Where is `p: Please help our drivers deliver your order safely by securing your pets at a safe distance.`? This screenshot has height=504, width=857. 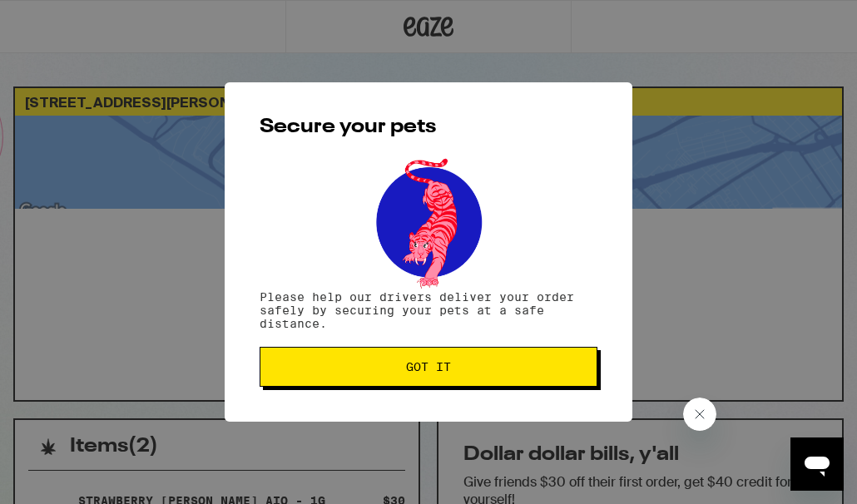
p: Please help our drivers deliver your order safely by securing your pets at a safe distance. is located at coordinates (428, 311).